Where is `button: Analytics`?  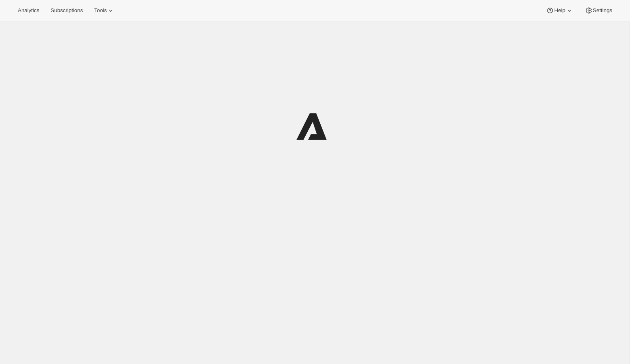
button: Analytics is located at coordinates (29, 10).